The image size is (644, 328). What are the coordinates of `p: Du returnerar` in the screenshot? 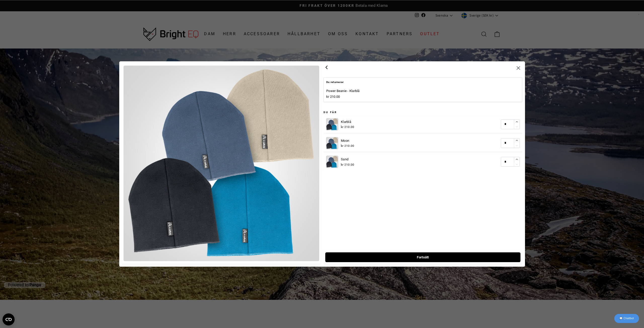 It's located at (423, 82).